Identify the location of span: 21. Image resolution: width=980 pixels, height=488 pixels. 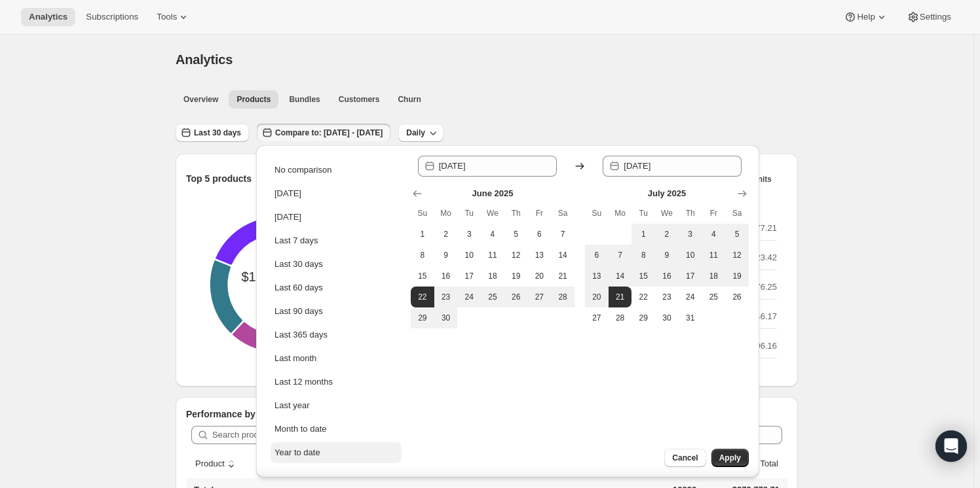
(563, 276).